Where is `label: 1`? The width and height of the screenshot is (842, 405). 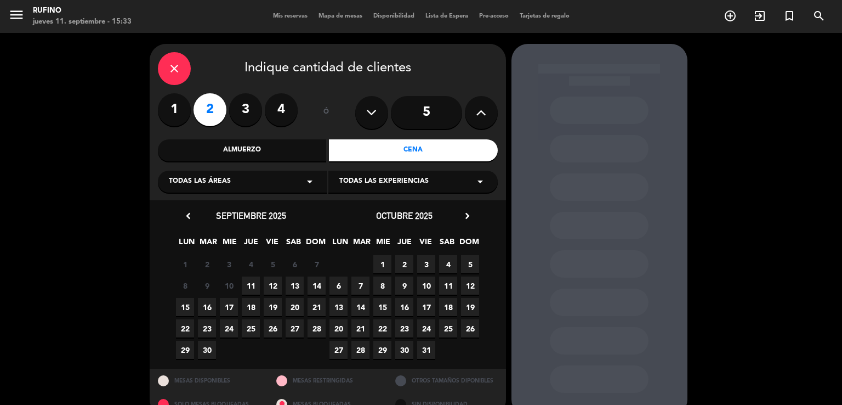
label: 1 is located at coordinates (174, 110).